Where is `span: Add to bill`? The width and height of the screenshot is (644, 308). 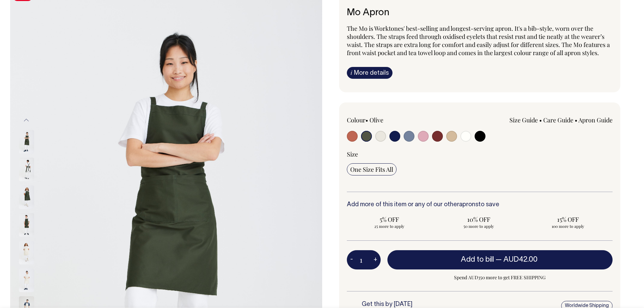
span: Add to bill is located at coordinates (478, 260).